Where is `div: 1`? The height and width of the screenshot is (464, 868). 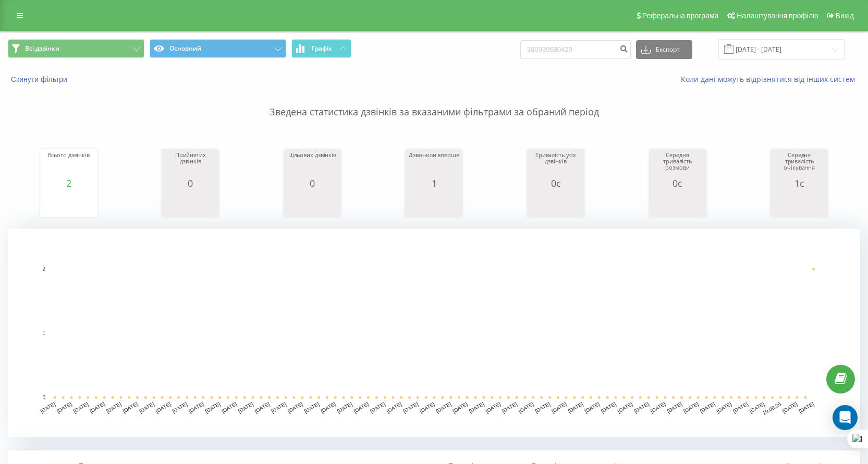
div: 1 is located at coordinates (434, 183).